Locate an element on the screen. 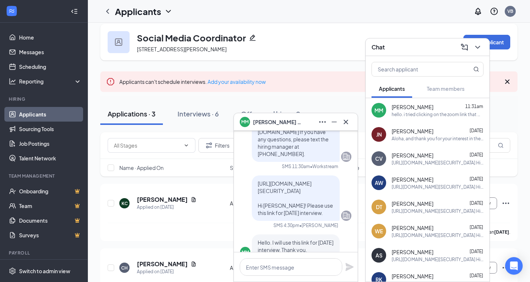 Image resolution: width=530 pixels, height=282 pixels. a: Add your availability now is located at coordinates (237, 82).